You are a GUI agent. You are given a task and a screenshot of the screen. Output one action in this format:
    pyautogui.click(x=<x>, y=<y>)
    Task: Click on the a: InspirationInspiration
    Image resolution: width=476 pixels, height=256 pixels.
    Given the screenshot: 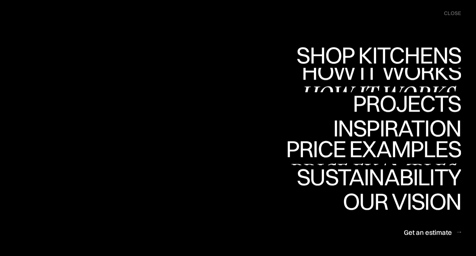 What is the action you would take?
    pyautogui.click(x=392, y=128)
    